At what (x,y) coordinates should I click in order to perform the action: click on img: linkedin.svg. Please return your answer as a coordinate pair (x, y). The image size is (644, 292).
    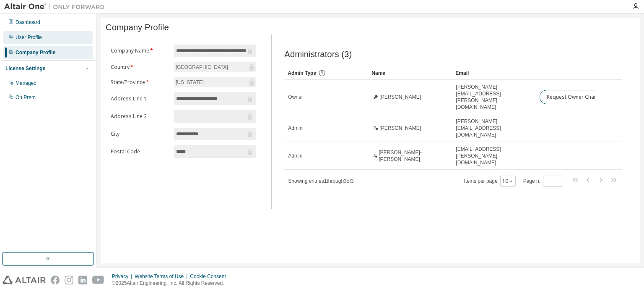
    Looking at the image, I should click on (83, 280).